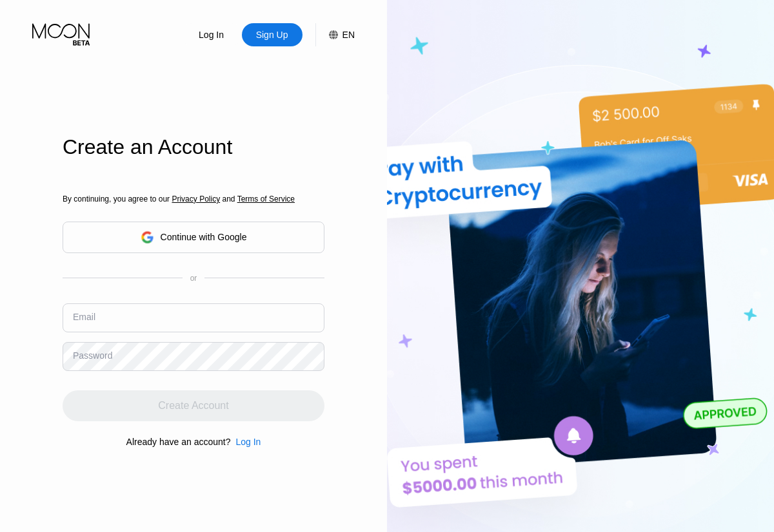 This screenshot has height=532, width=774. Describe the element at coordinates (194, 279) in the screenshot. I see `div: or` at that location.